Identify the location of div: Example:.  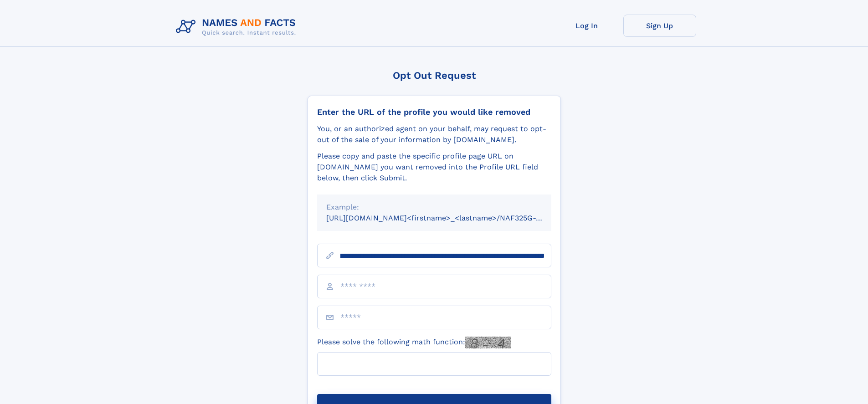
(434, 207).